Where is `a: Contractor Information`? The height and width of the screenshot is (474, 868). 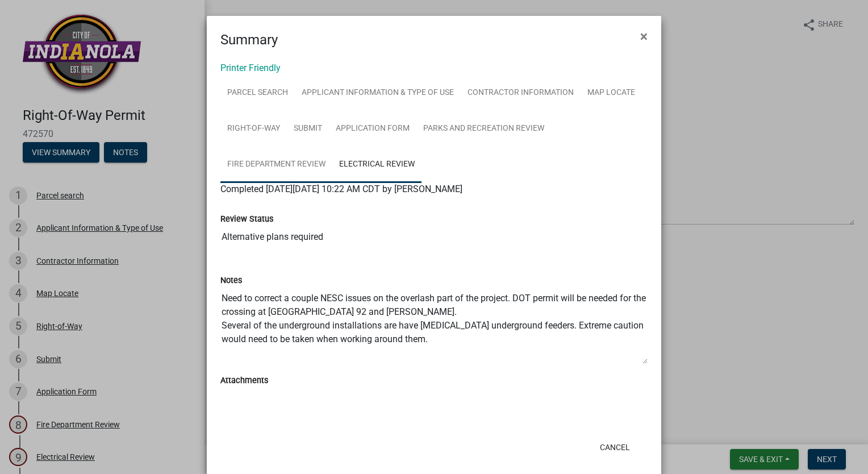
a: Contractor Information is located at coordinates (520, 93).